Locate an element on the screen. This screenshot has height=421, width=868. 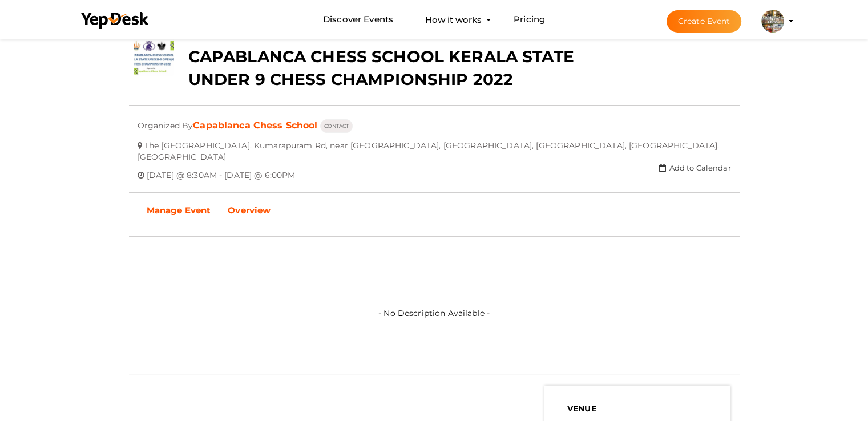
button: How it works is located at coordinates (453, 19).